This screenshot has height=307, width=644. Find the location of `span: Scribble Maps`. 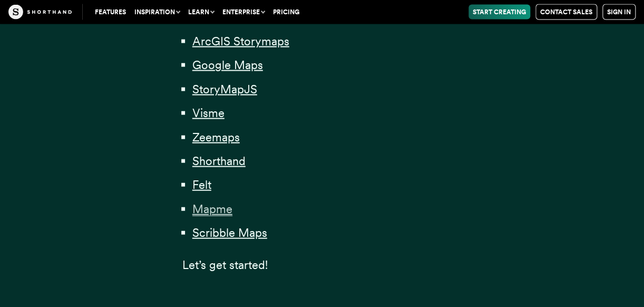

span: Scribble Maps is located at coordinates (230, 233).